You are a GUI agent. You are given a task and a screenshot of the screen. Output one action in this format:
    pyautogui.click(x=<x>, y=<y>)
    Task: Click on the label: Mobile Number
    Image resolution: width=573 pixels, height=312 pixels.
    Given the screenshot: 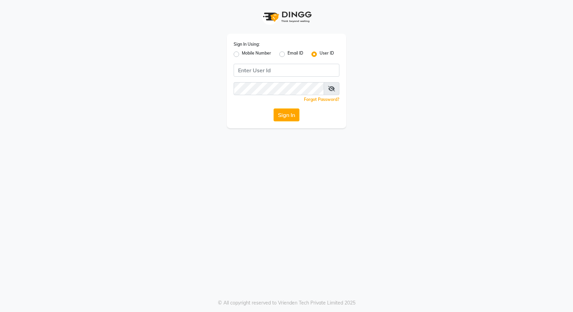 What is the action you would take?
    pyautogui.click(x=257, y=54)
    